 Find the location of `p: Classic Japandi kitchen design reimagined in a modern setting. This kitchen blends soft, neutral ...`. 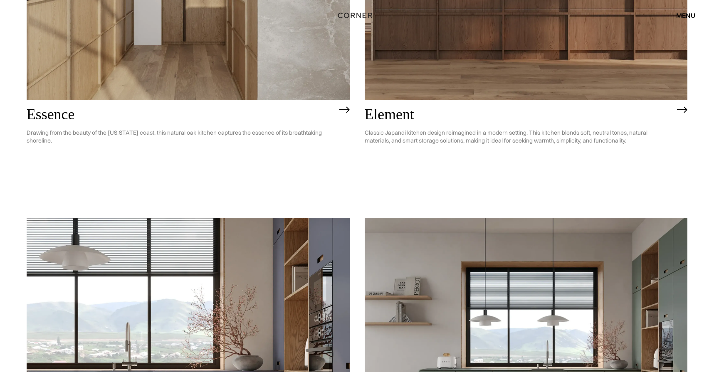

p: Classic Japandi kitchen design reimagined in a modern setting. This kitchen blends soft, neutral ... is located at coordinates (519, 137).